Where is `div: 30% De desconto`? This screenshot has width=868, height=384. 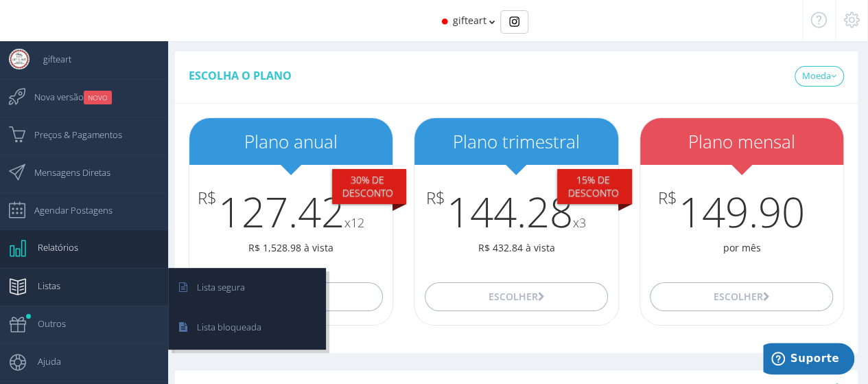 div: 30% De desconto is located at coordinates (369, 187).